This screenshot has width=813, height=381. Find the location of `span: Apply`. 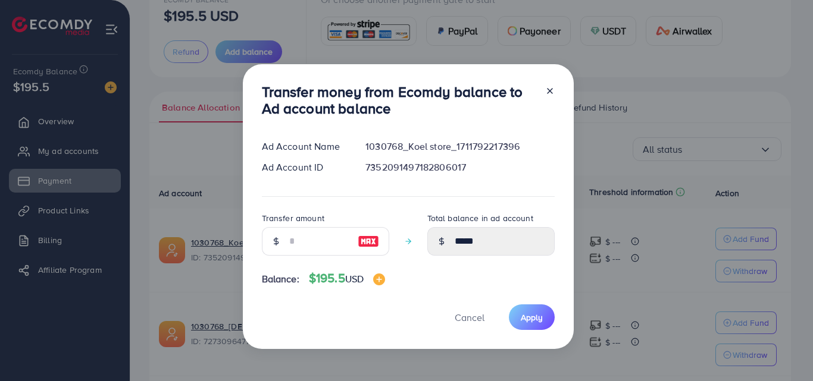

span: Apply is located at coordinates (531, 318).